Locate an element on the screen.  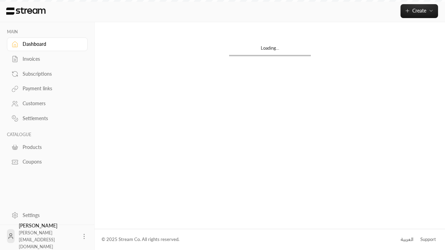
a: Settings is located at coordinates (47, 215).